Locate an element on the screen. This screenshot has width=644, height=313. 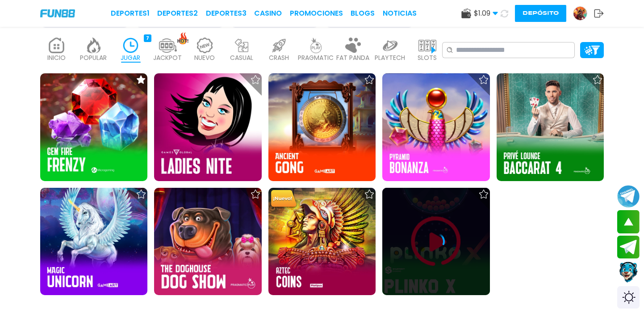
a: Deportes3 is located at coordinates (226, 13).